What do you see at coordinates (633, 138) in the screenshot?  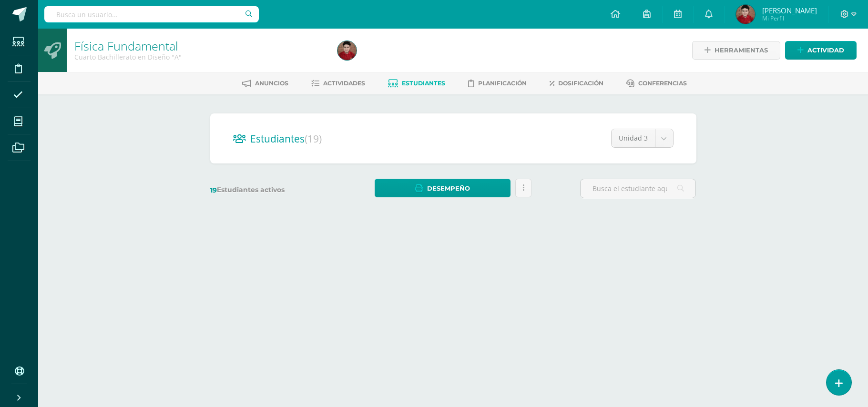 I see `span: Unidad 3` at bounding box center [633, 138].